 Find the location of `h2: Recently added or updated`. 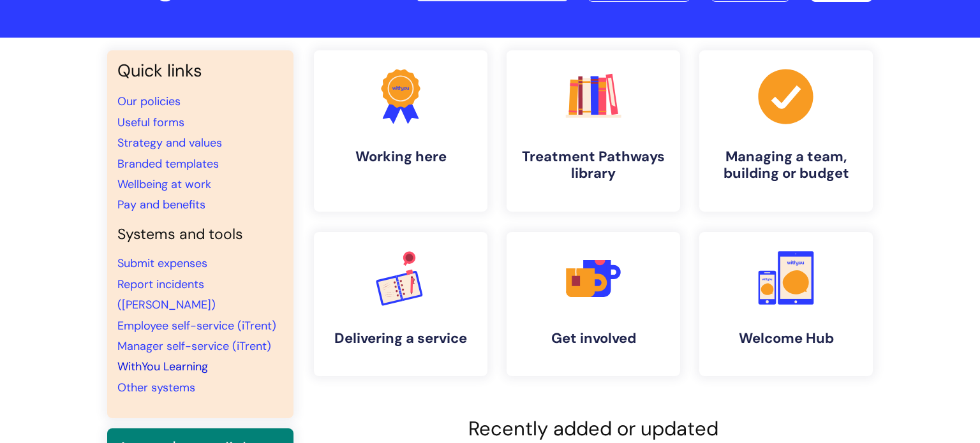

h2: Recently added or updated is located at coordinates (594, 428).